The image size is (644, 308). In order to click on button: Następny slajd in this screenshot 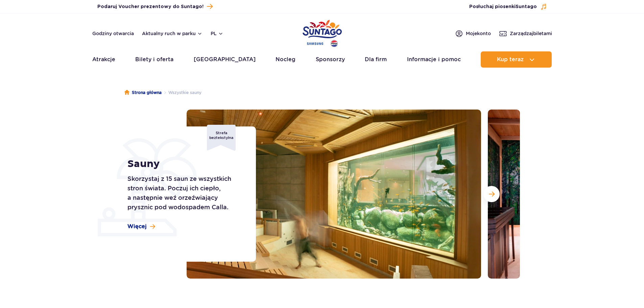, I will do `click(492, 194)`.